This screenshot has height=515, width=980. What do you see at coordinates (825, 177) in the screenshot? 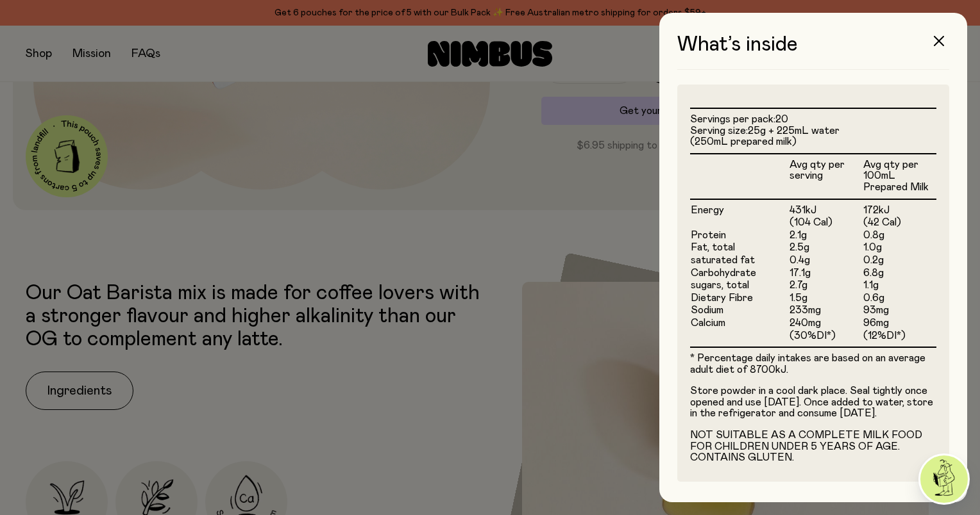
I see `th: Avg qty per serving` at bounding box center [825, 177].